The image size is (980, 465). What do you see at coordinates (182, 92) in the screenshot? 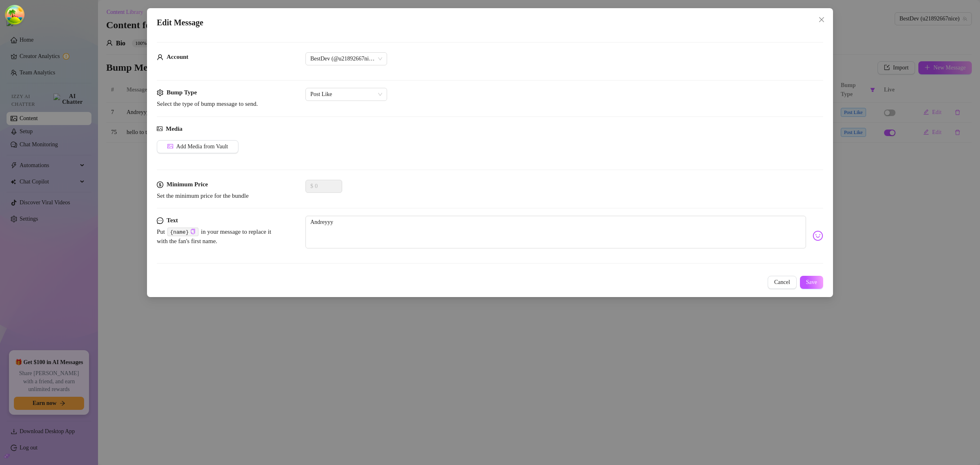
I see `strong: Bump Type` at bounding box center [182, 92].